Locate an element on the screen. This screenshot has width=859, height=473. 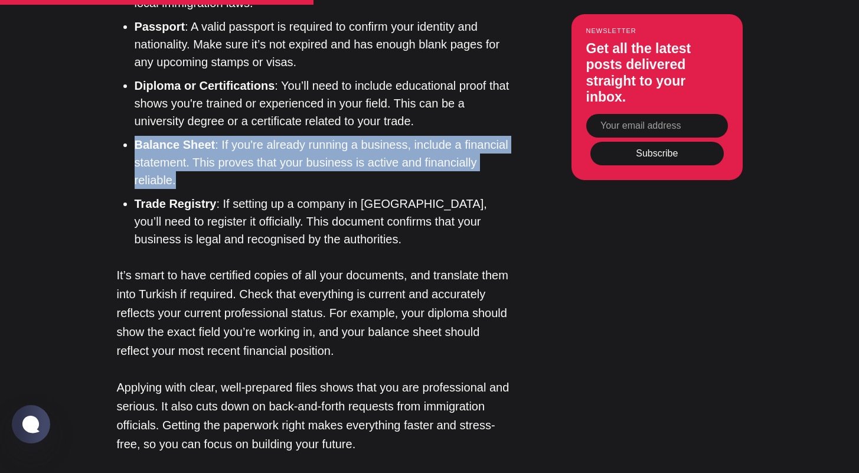
button: Subscribe is located at coordinates (657, 153).